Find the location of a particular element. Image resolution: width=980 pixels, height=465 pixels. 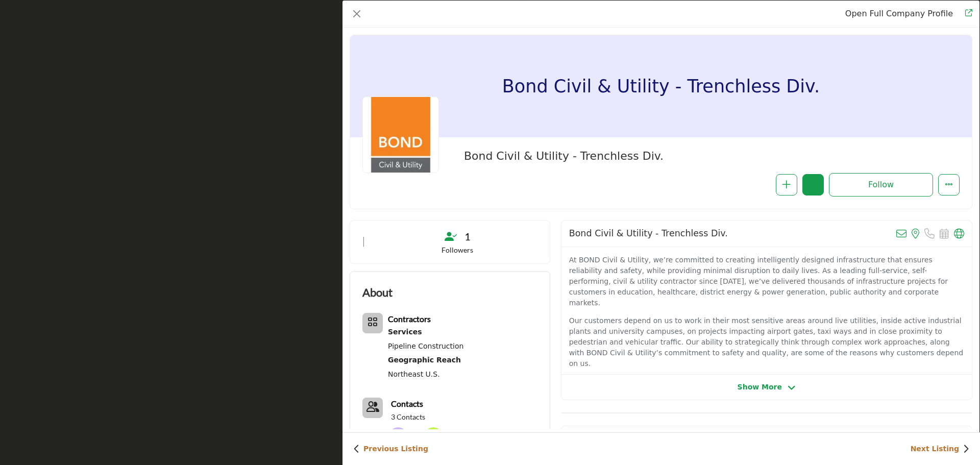

a: Next Listing is located at coordinates (939, 449).